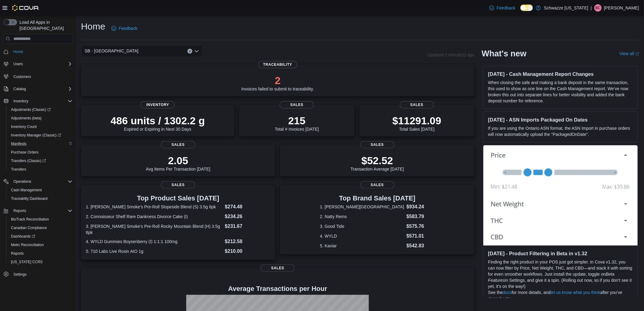 The image size is (644, 311). I want to click on a: Cash Management, so click(26, 190).